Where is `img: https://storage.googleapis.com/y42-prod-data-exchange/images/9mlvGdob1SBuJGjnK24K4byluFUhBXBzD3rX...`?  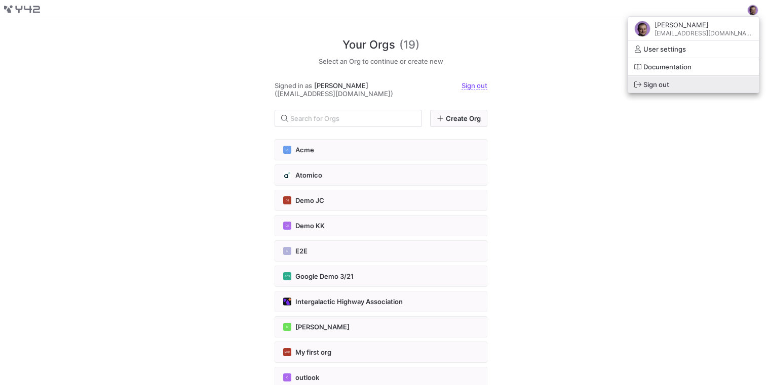 img: https://storage.googleapis.com/y42-prod-data-exchange/images/9mlvGdob1SBuJGjnK24K4byluFUhBXBzD3rX... is located at coordinates (642, 29).